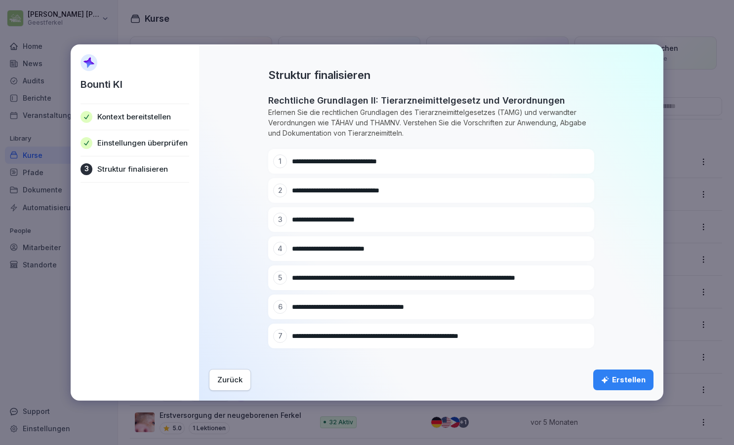 Image resolution: width=734 pixels, height=445 pixels. Describe the element at coordinates (132, 169) in the screenshot. I see `p: Struktur finalisieren` at that location.